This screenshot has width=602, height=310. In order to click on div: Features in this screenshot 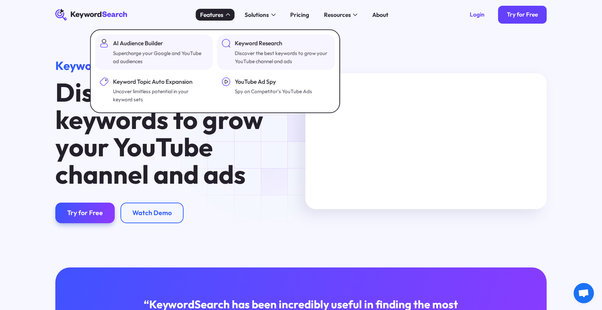, I will do `click(211, 15)`.